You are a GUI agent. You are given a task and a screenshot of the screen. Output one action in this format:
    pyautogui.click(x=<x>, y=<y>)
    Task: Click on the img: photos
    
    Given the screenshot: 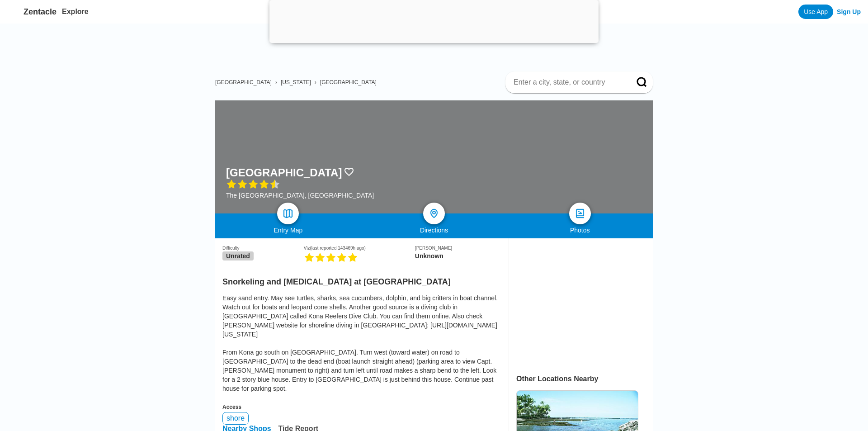 What is the action you would take?
    pyautogui.click(x=580, y=213)
    